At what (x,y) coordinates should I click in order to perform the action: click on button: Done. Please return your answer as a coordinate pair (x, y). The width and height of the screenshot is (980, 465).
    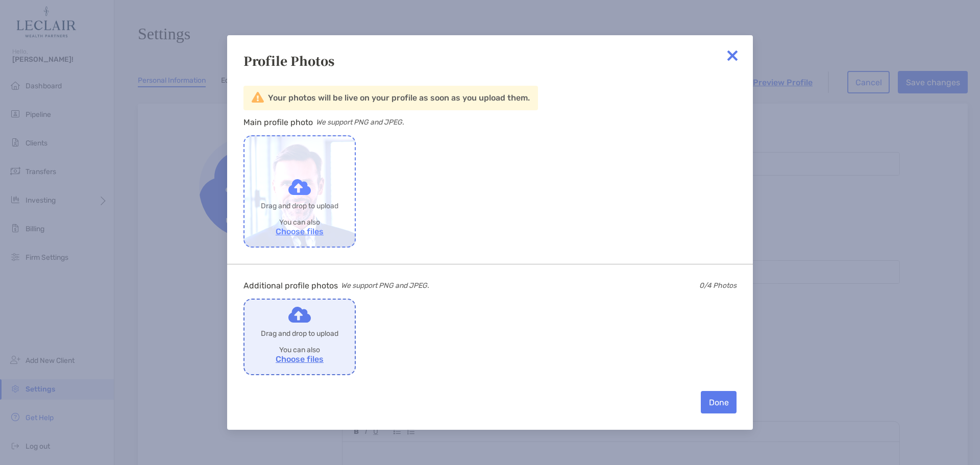
    Looking at the image, I should click on (719, 402).